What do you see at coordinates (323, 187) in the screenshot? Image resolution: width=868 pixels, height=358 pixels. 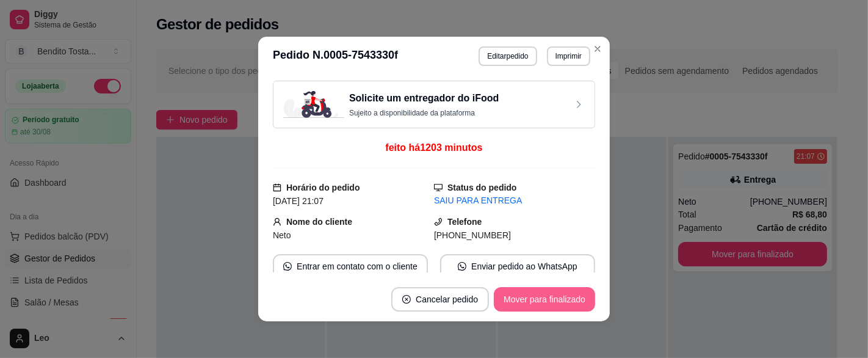 I see `strong: Horário do pedido` at bounding box center [323, 187].